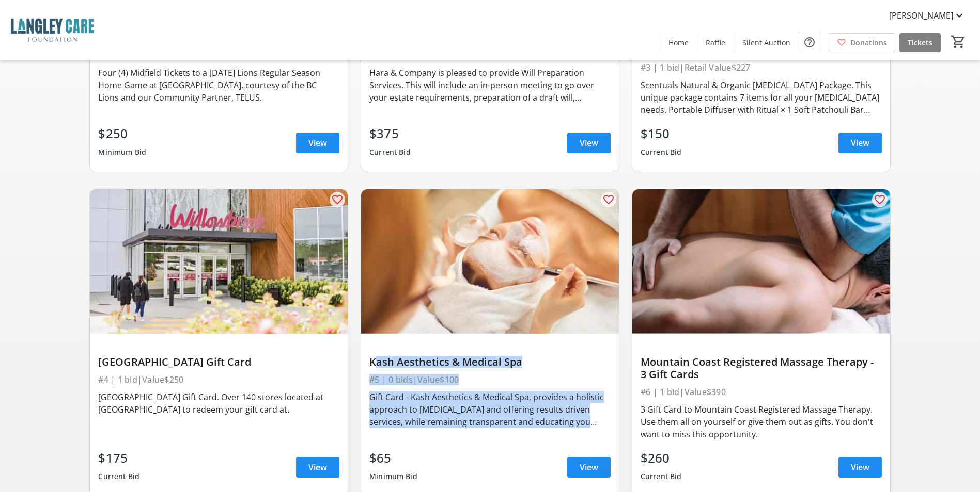 This screenshot has width=980, height=492. I want to click on div: 3 Gift Card to Mountain Coast Registered Massage Therapy. Use them all on yourself or give them o..., so click(761, 422).